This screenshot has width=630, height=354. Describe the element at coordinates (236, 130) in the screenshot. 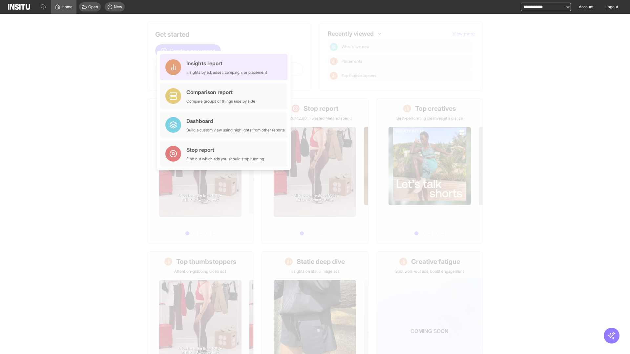

I see `div: Build a custom view using highlights from other reports` at that location.